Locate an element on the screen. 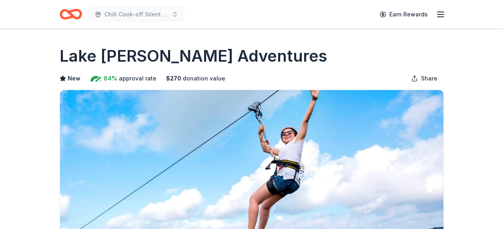 The height and width of the screenshot is (229, 503). a: Earn Rewards is located at coordinates (404, 14).